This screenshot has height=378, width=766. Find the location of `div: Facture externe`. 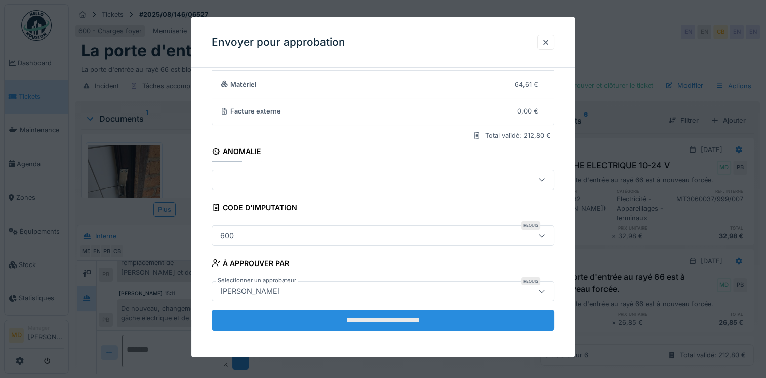

div: Facture externe is located at coordinates (365, 111).